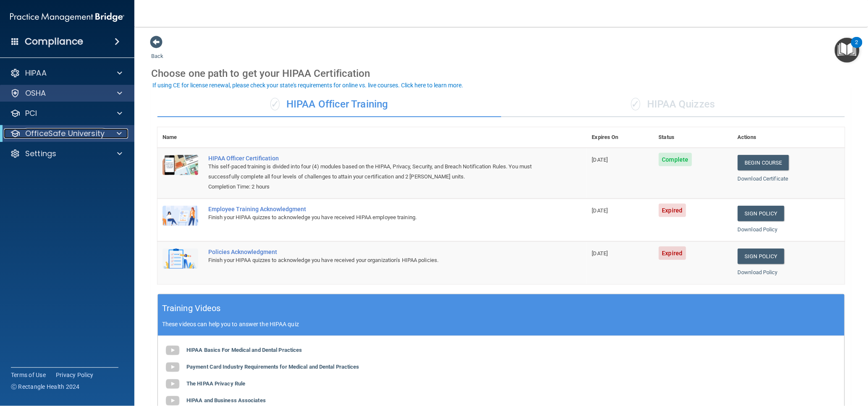 The width and height of the screenshot is (868, 406). What do you see at coordinates (36, 93) in the screenshot?
I see `p: OSHA` at bounding box center [36, 93].